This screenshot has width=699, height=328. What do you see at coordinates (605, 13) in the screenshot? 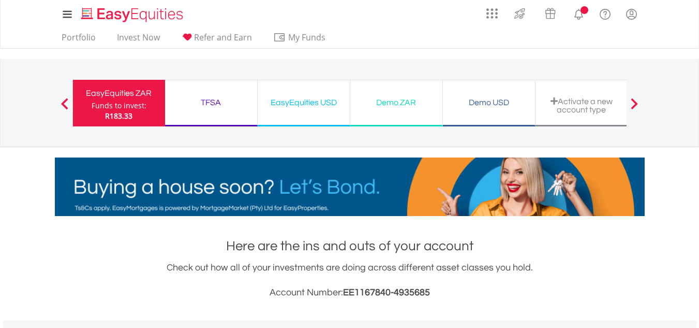
I see `a: FAQ's and Support` at bounding box center [605, 13].